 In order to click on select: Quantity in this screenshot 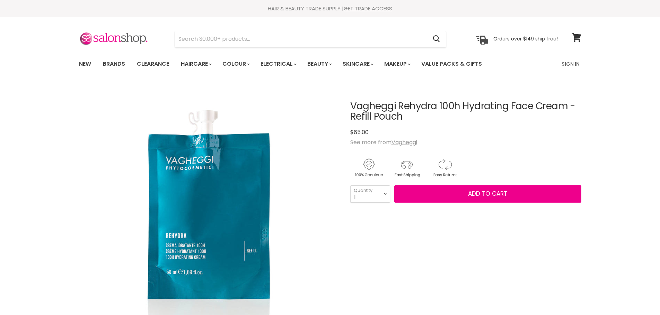, I will do `click(370, 194)`.